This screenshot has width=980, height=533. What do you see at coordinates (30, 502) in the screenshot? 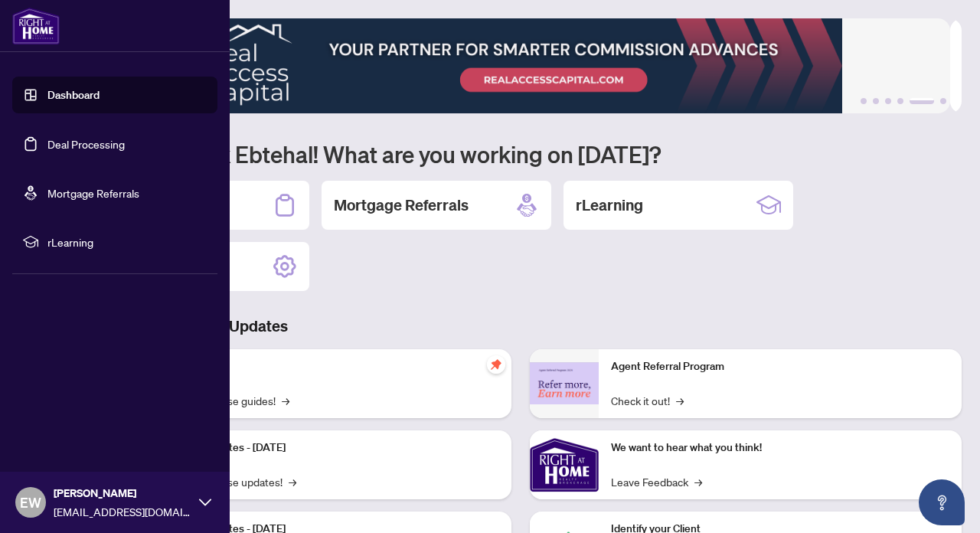
I see `span: EW` at bounding box center [30, 502].